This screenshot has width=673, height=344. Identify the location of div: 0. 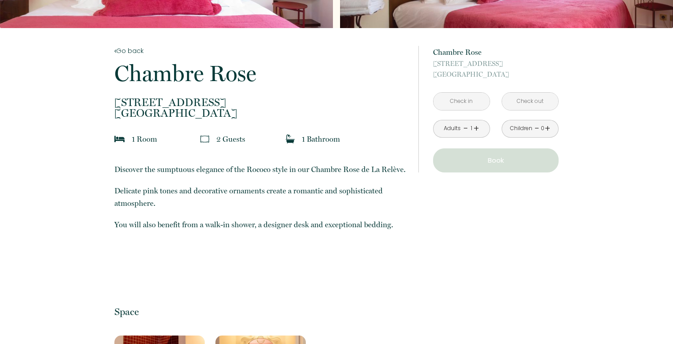
(543, 128).